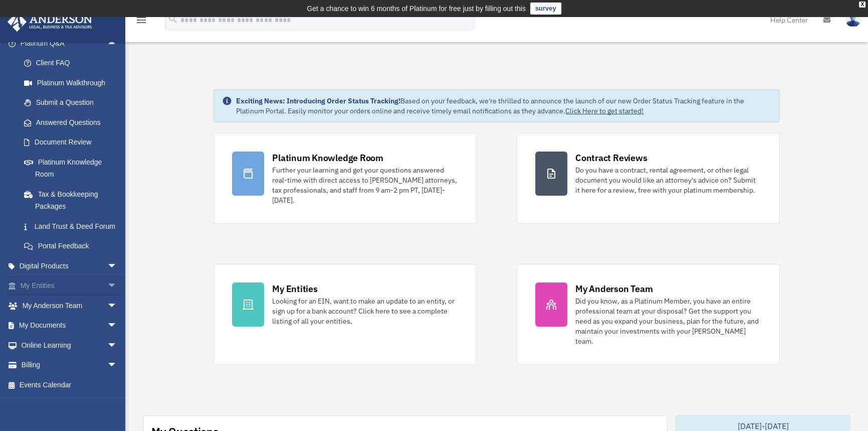 This screenshot has height=431, width=868. What do you see at coordinates (611, 157) in the screenshot?
I see `div: Contract Reviews` at bounding box center [611, 157].